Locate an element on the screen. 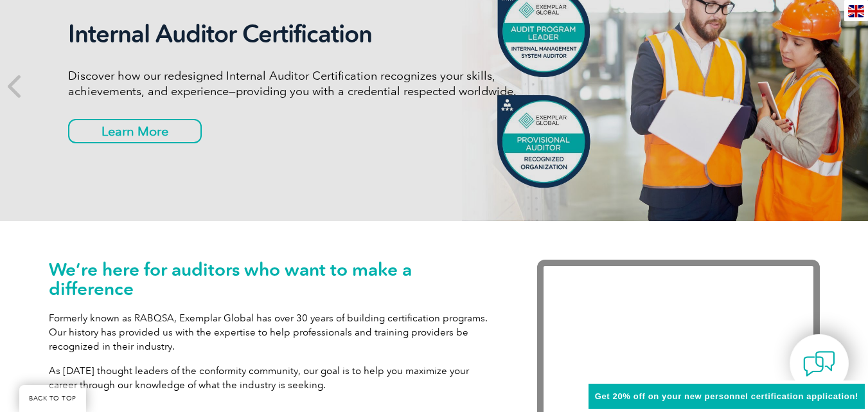  img: en is located at coordinates (856, 11).